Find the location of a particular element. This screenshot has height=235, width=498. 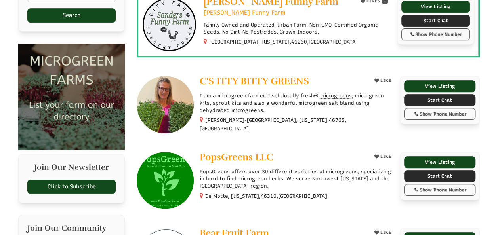

h2: Join Our Newsletter is located at coordinates (71, 170).